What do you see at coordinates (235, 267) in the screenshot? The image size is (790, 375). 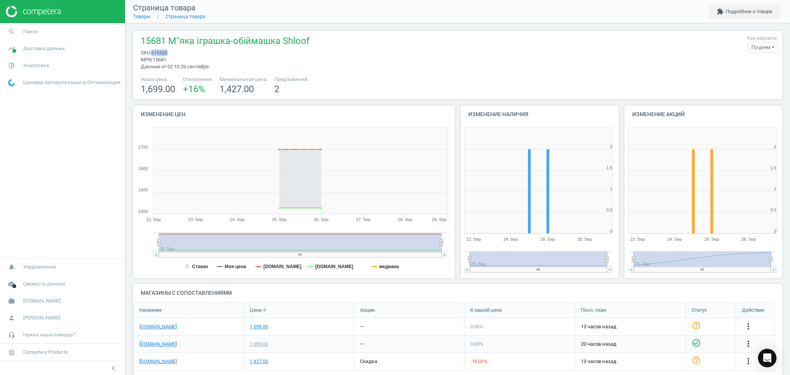 I see `tspan: Моя цена` at bounding box center [235, 267].